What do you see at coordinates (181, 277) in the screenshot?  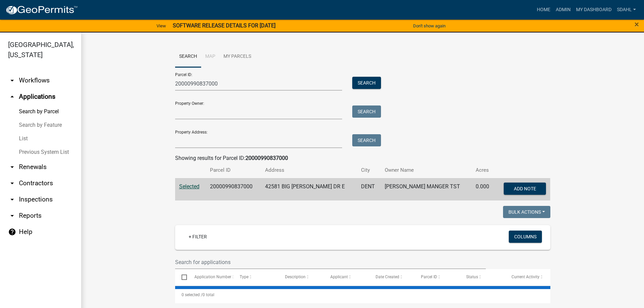 I see `datatable-header-cell: Select` at bounding box center [181, 277].